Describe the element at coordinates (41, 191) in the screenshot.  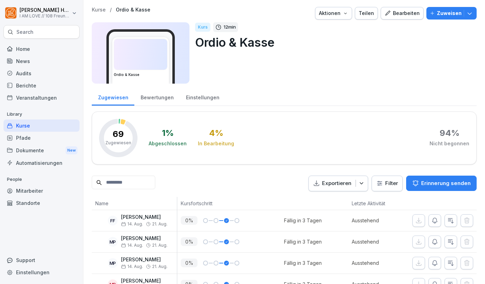
I see `div: Mitarbeiter` at that location.